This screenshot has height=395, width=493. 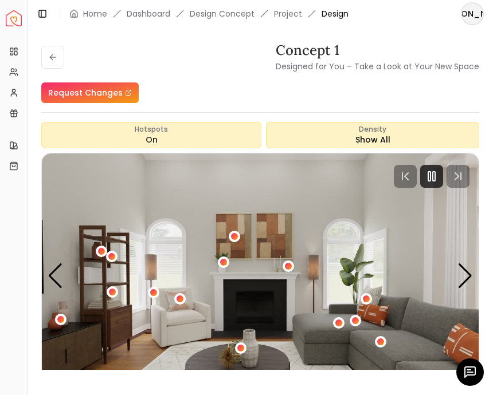 I want to click on a: Request Changes, so click(x=90, y=93).